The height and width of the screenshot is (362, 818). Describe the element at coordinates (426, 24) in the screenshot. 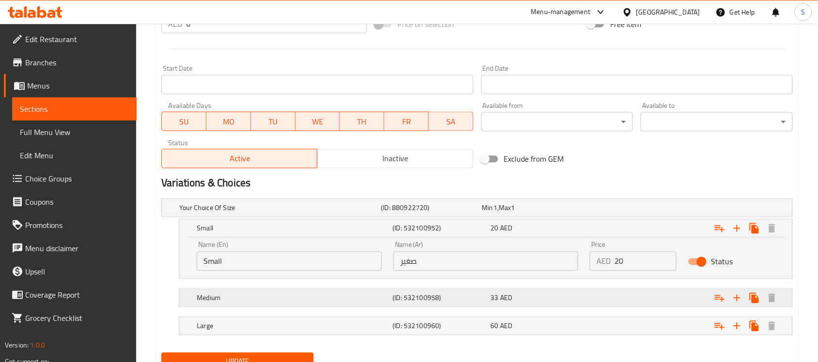

I see `span: Price on selection` at that location.